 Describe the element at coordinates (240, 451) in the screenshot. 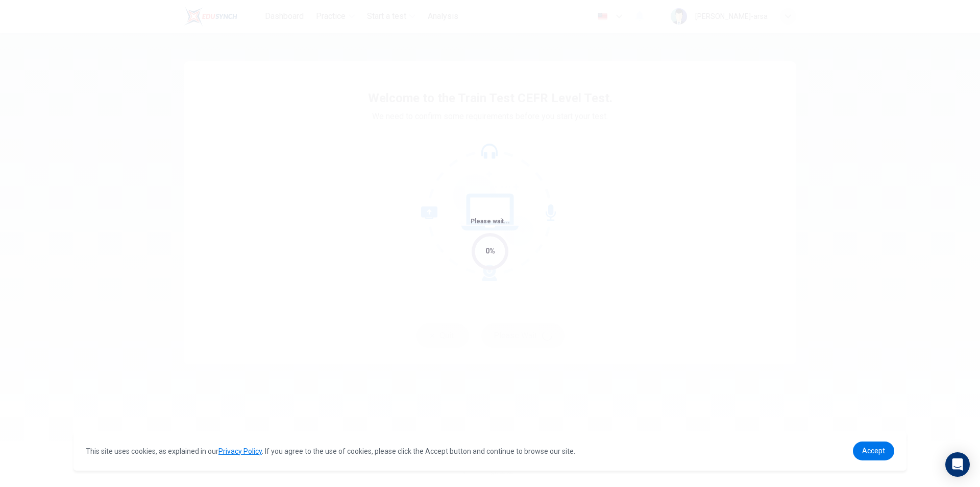

I see `a: Privacy Policy` at that location.